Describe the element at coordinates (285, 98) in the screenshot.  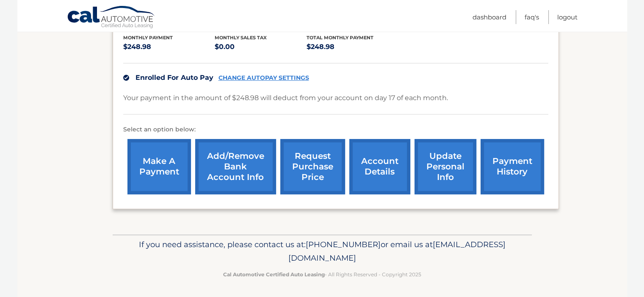
I see `p: Your payment in the amount of $248.98 will deduct from your account on day 17 of each month.` at that location.